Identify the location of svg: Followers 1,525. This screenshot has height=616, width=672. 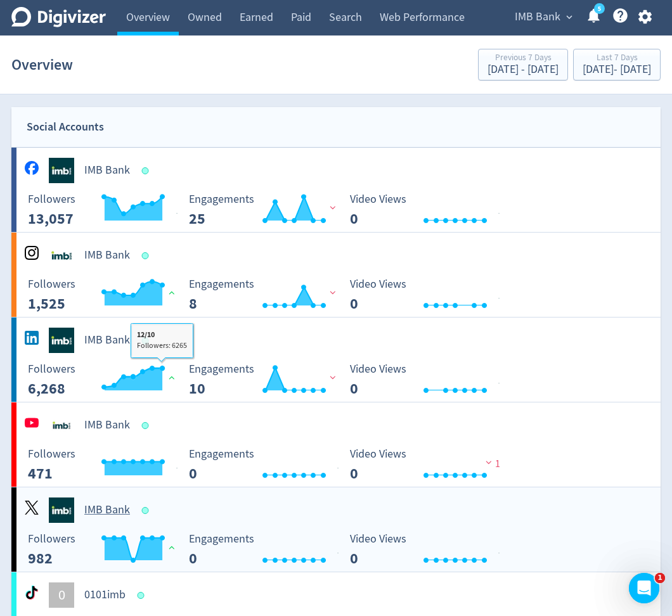
(117, 294).